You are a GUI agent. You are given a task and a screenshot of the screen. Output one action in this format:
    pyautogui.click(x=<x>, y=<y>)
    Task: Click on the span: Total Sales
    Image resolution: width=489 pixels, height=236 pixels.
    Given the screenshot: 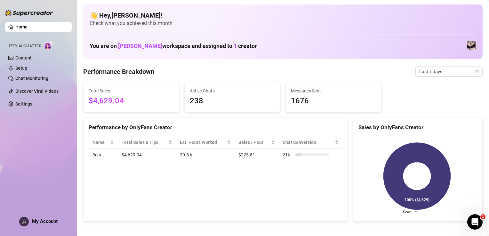 What is the action you would take?
    pyautogui.click(x=131, y=91)
    